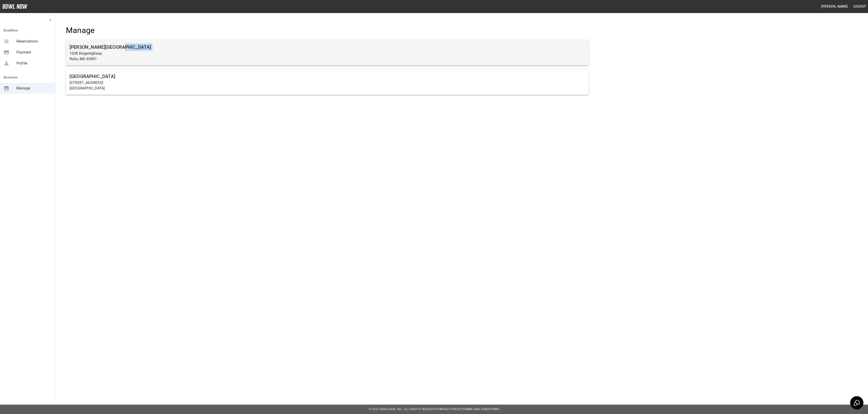 Image resolution: width=868 pixels, height=414 pixels. I want to click on p: Rolla, MO 65401, so click(327, 59).